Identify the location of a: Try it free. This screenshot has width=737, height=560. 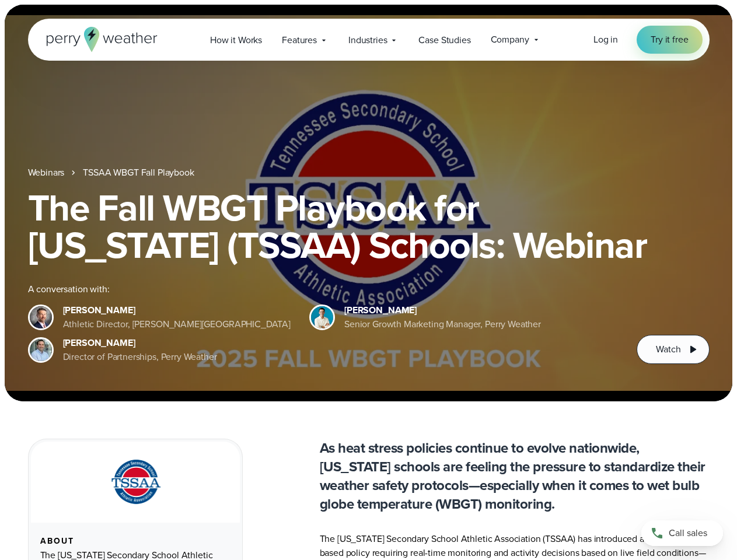
(670, 40).